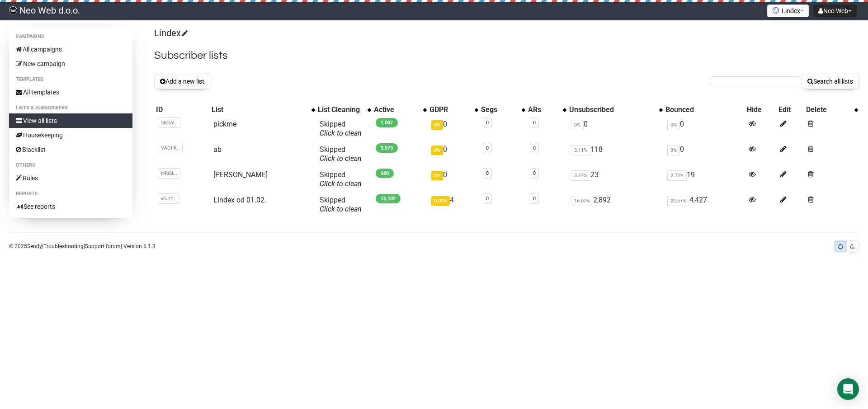  I want to click on span: 3.11%, so click(581, 150).